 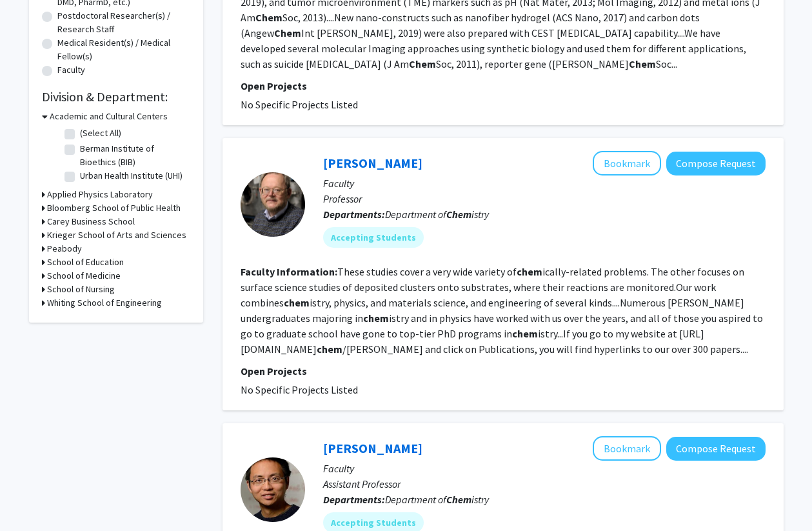 I want to click on p: Assistant Professor, so click(x=544, y=484).